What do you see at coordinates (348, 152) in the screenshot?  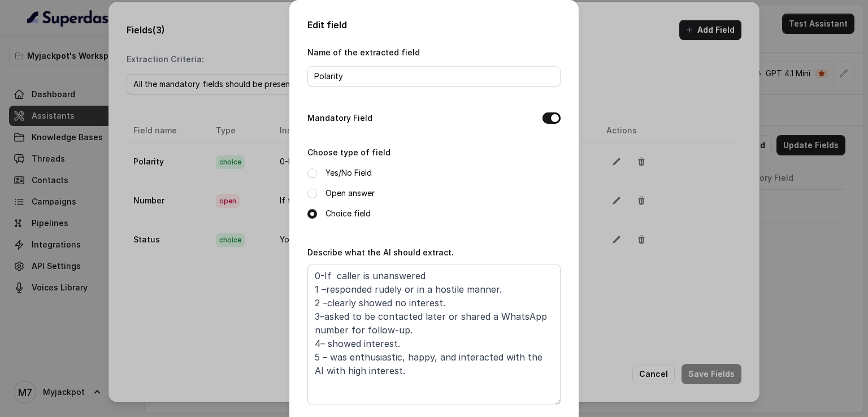 I see `label: Choose type of field` at bounding box center [348, 152].